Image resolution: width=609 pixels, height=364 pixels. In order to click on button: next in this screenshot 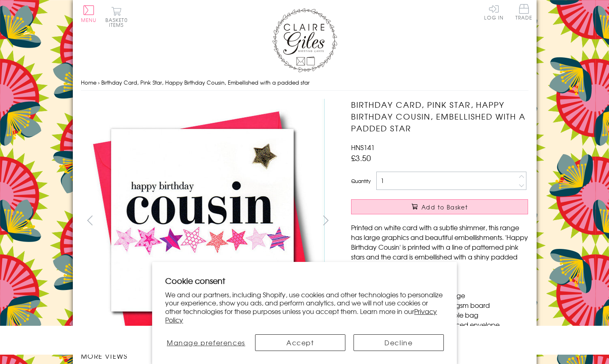, I will do `click(325, 220)`.